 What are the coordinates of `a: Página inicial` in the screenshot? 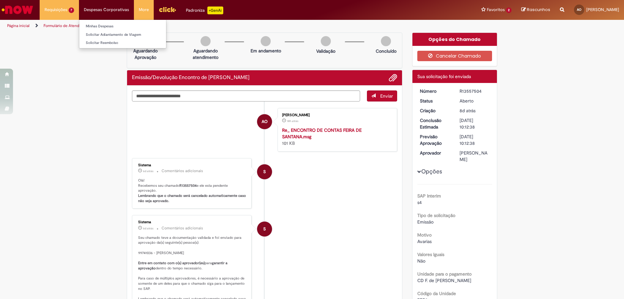 It's located at (18, 26).